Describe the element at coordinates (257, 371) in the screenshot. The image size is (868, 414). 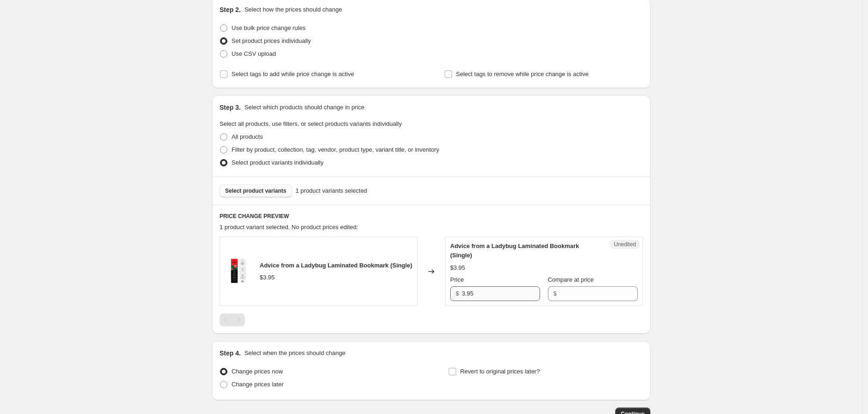
I see `span: Change prices now` at that location.